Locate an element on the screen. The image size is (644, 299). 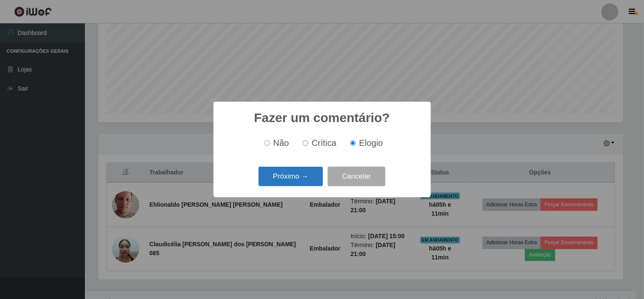
span: Crítica is located at coordinates (324, 143).